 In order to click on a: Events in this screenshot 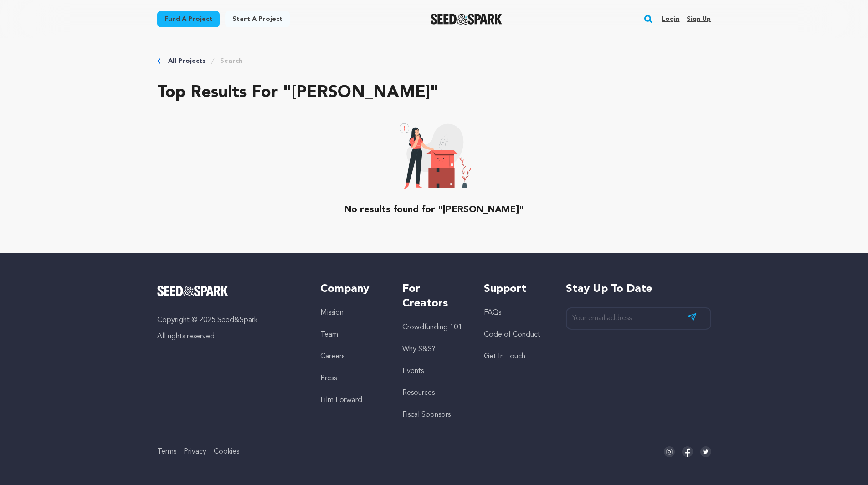, I will do `click(413, 372)`.